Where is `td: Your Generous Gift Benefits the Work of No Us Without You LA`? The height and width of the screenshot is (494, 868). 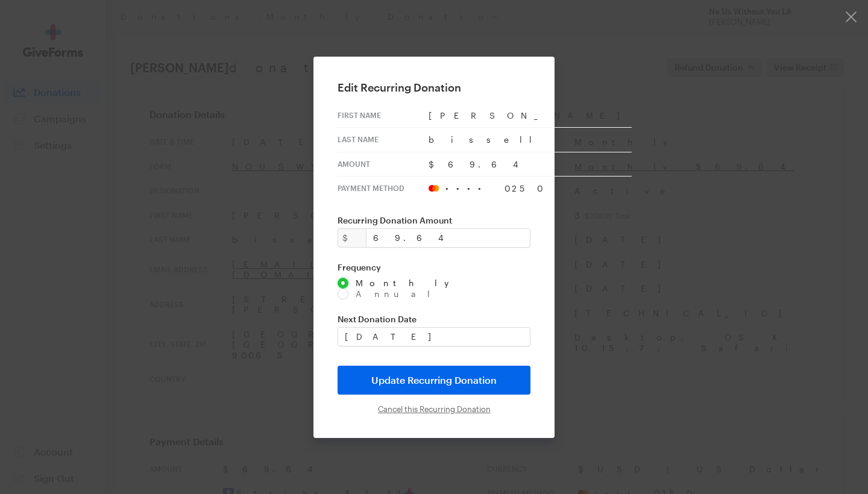 td: Your Generous Gift Benefits the Work of No Us Without You LA is located at coordinates (434, 189).